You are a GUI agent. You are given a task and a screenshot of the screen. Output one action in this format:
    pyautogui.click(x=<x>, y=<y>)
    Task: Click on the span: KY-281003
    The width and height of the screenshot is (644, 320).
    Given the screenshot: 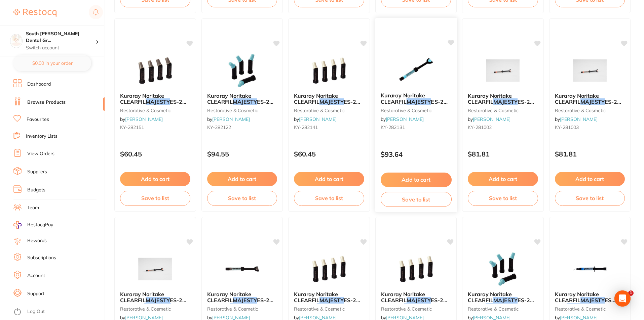 What is the action you would take?
    pyautogui.click(x=567, y=128)
    